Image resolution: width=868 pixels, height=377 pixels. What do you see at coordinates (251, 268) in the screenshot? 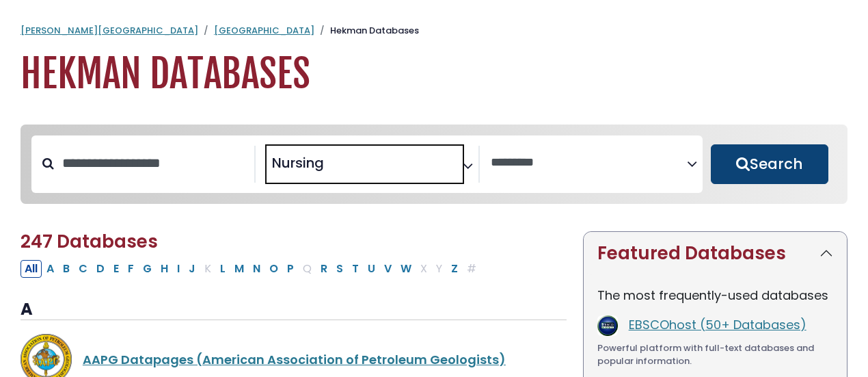
I see `div: Alpha-list to filter by first letter of database name` at bounding box center [251, 268].